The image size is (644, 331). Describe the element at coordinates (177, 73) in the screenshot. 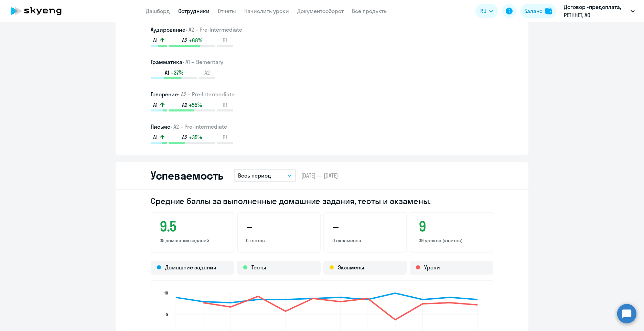

I see `span: +37%` at that location.